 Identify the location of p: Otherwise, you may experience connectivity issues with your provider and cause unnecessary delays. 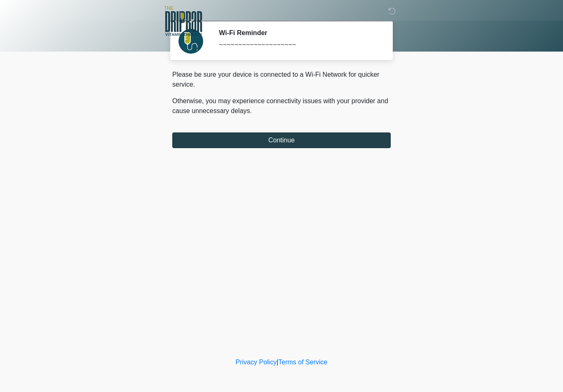
(282, 106).